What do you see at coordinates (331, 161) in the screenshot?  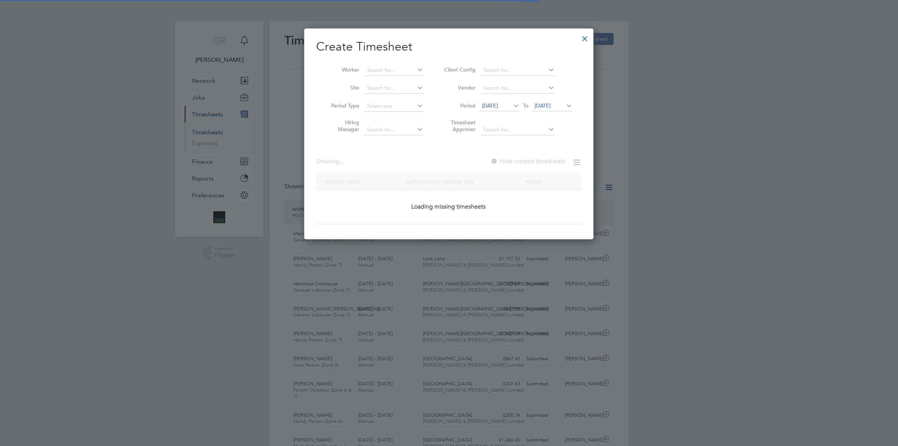 I see `div: Showing` at bounding box center [331, 161].